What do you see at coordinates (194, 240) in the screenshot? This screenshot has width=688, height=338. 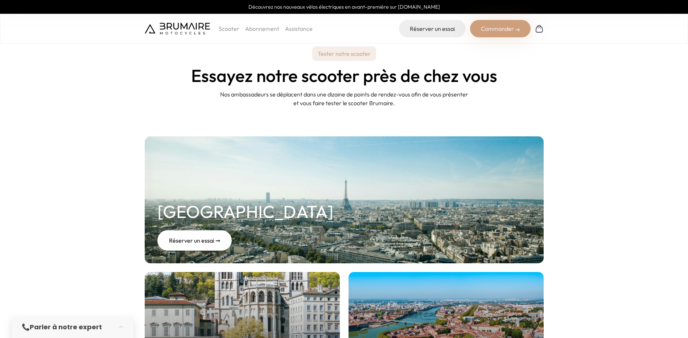 I see `div: Réserver un essai ➞` at bounding box center [194, 240].